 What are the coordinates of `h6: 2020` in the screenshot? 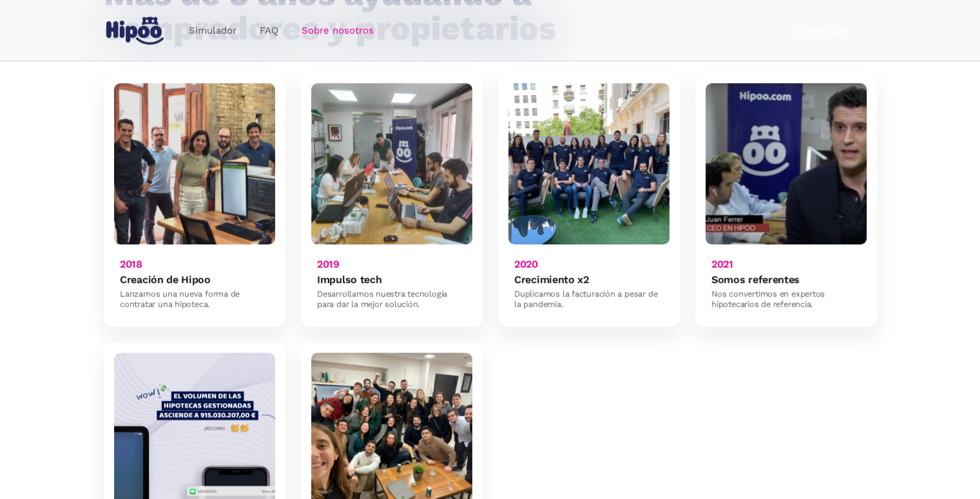 It's located at (526, 264).